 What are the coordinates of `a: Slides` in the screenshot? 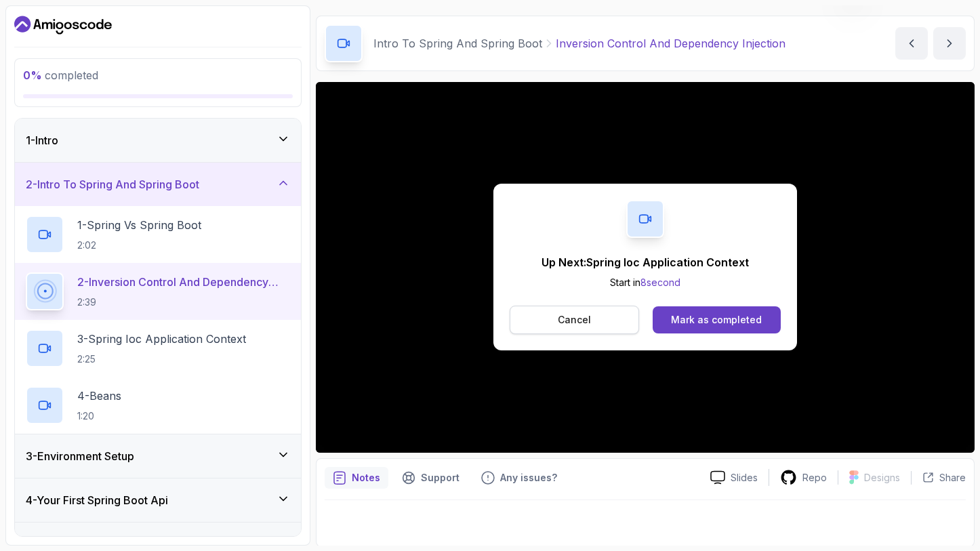 It's located at (734, 476).